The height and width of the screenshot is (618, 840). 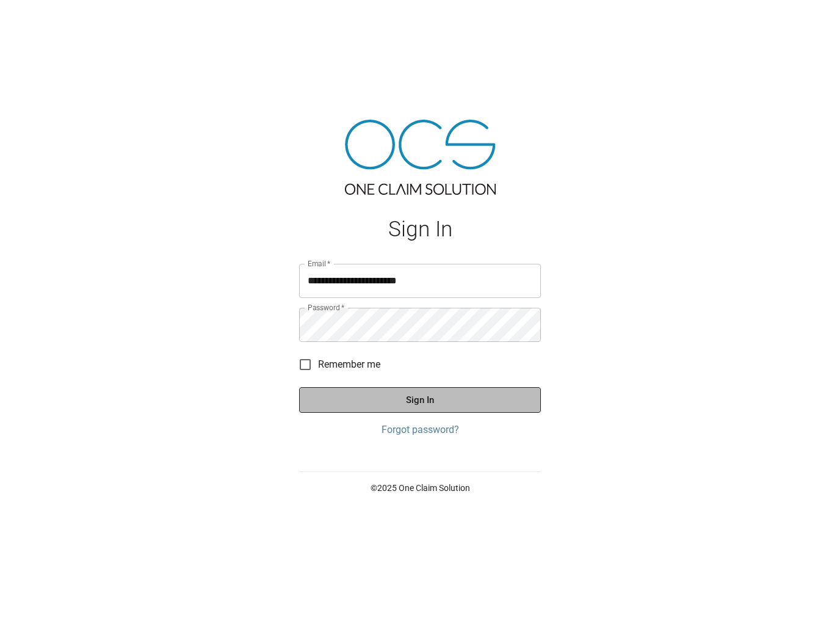 What do you see at coordinates (420, 430) in the screenshot?
I see `a: Forgot password?` at bounding box center [420, 430].